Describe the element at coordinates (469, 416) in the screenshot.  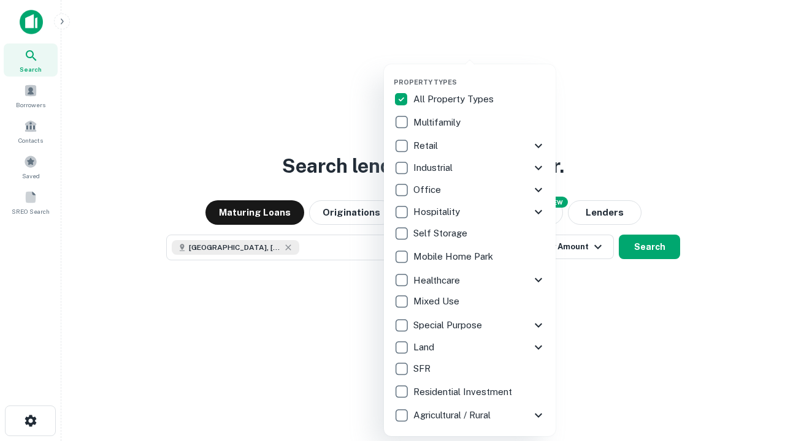
I see `div: Agricultural / Rural` at that location.